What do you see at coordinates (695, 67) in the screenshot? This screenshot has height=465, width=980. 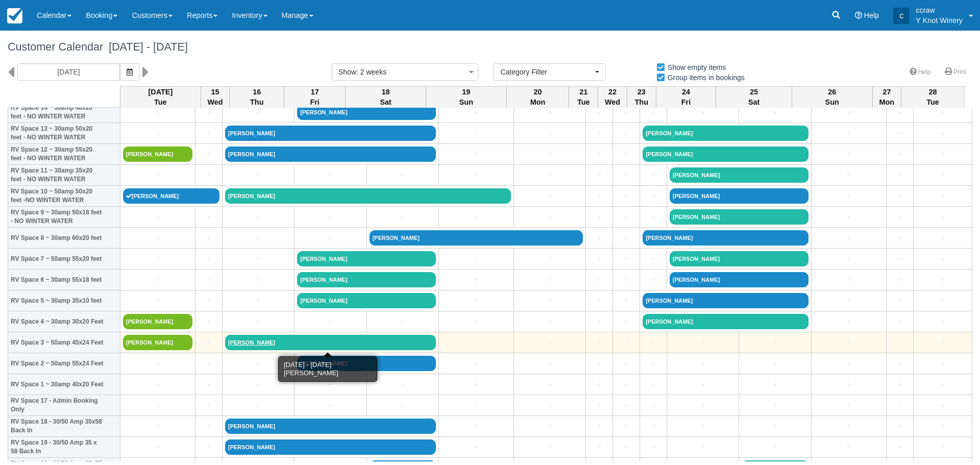 I see `span: Show empty items` at bounding box center [695, 67].